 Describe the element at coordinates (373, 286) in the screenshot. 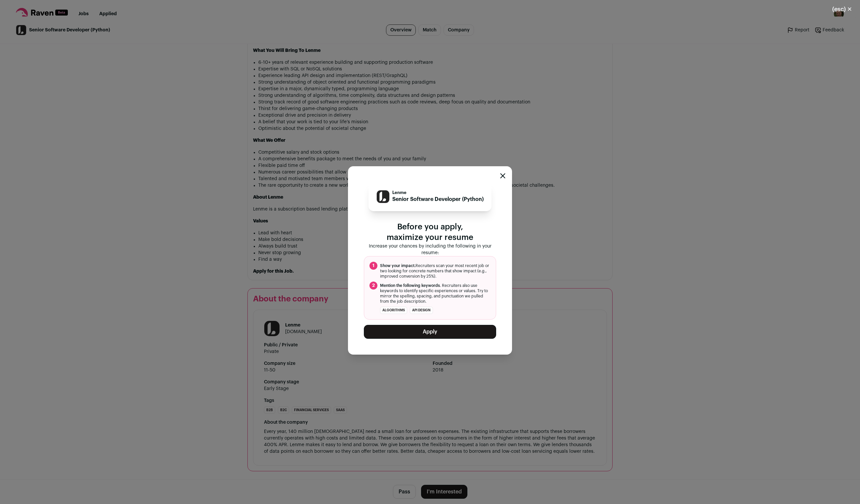

I see `span: 2` at that location.